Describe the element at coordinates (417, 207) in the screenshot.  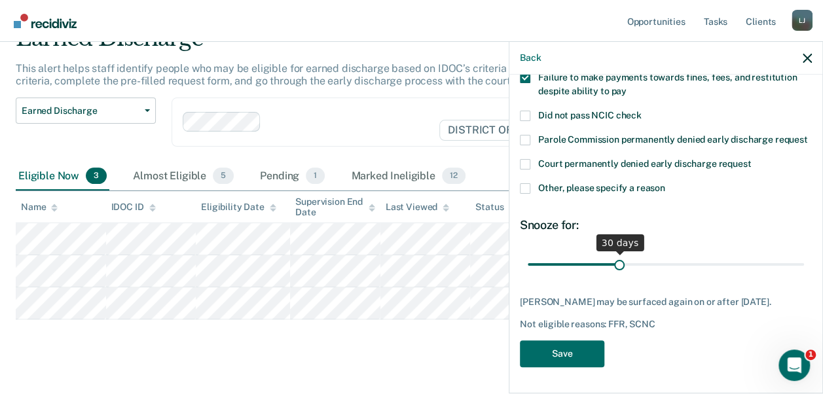
I see `div: Last Viewed` at that location.